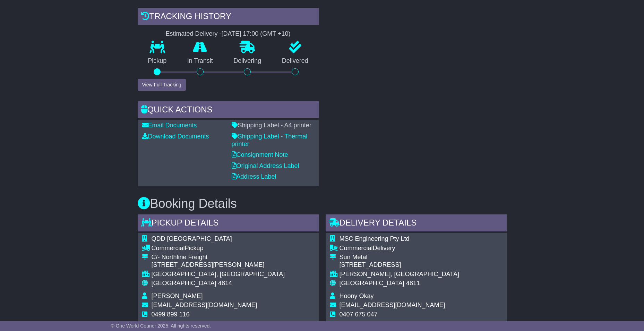  Describe the element at coordinates (416, 224) in the screenshot. I see `div: Delivery Details` at that location.